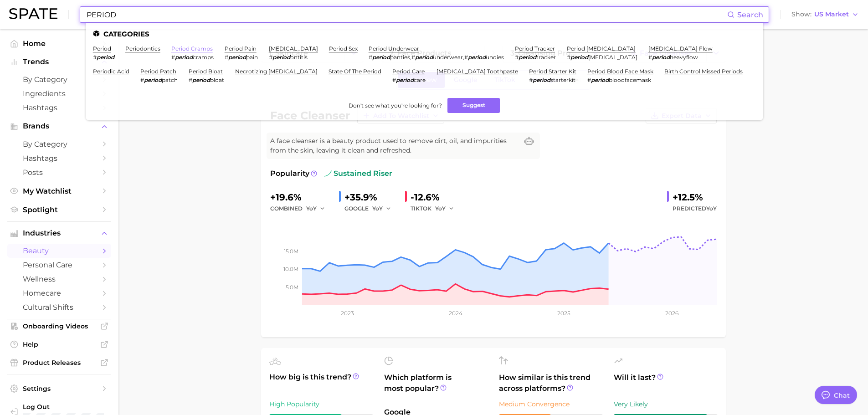 The width and height of the screenshot is (868, 415). Describe the element at coordinates (343, 48) in the screenshot. I see `a: period sex` at that location.